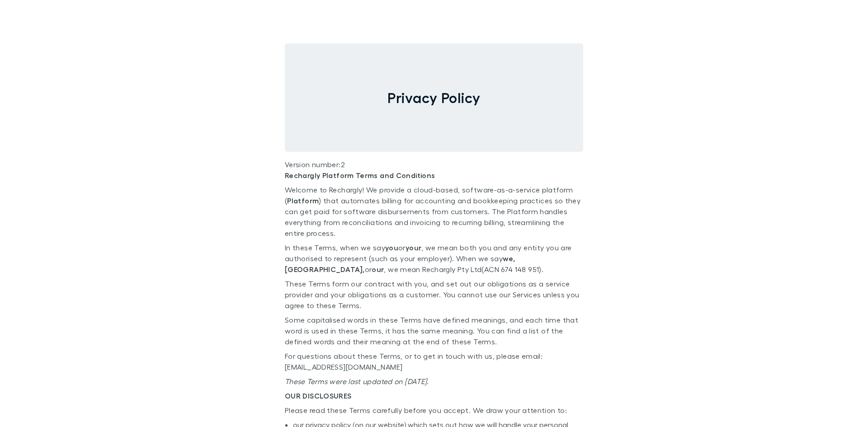 The image size is (868, 427). Describe the element at coordinates (434, 211) in the screenshot. I see `p: Welcome to Rechargly! We provide a cloud-based, software-as-a-service platform ( ) that automates...` at that location.